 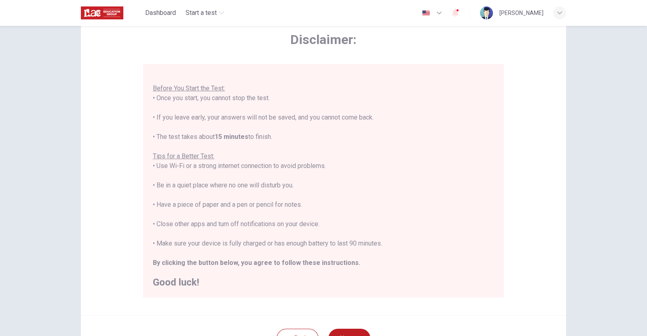 What do you see at coordinates (160, 13) in the screenshot?
I see `span: Dashboard` at bounding box center [160, 13].